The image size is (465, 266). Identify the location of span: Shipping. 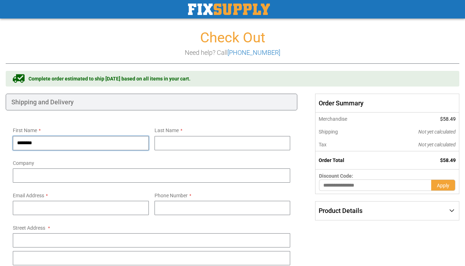
(328, 132).